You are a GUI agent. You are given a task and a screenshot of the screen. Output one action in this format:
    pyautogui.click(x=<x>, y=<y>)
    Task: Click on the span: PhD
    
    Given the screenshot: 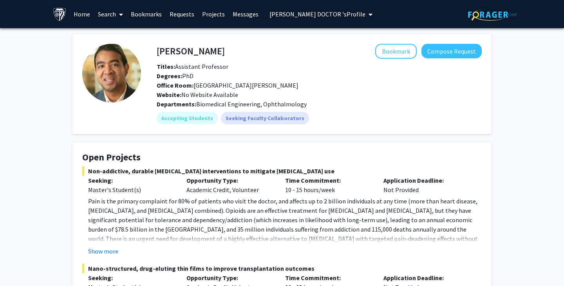 What is the action you would take?
    pyautogui.click(x=175, y=76)
    